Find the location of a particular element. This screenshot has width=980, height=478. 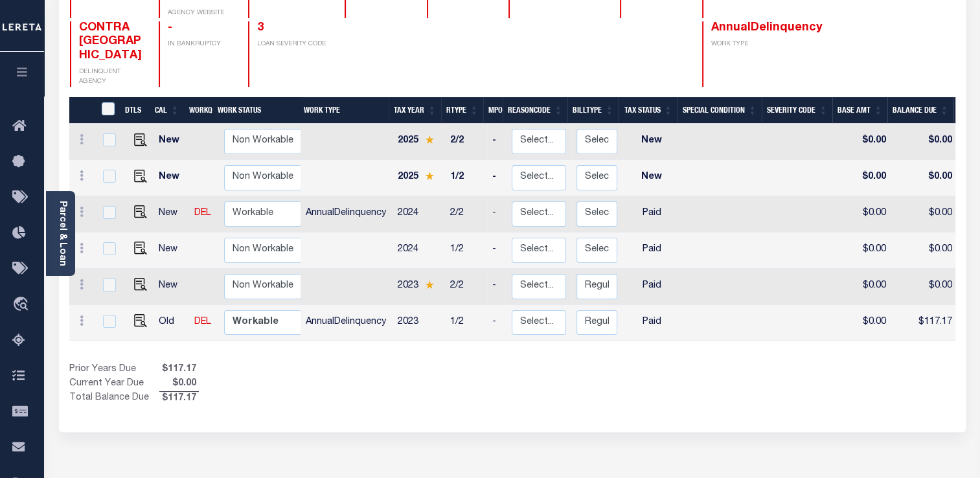

th: CAL: activate to sort column ascending is located at coordinates (167, 110).